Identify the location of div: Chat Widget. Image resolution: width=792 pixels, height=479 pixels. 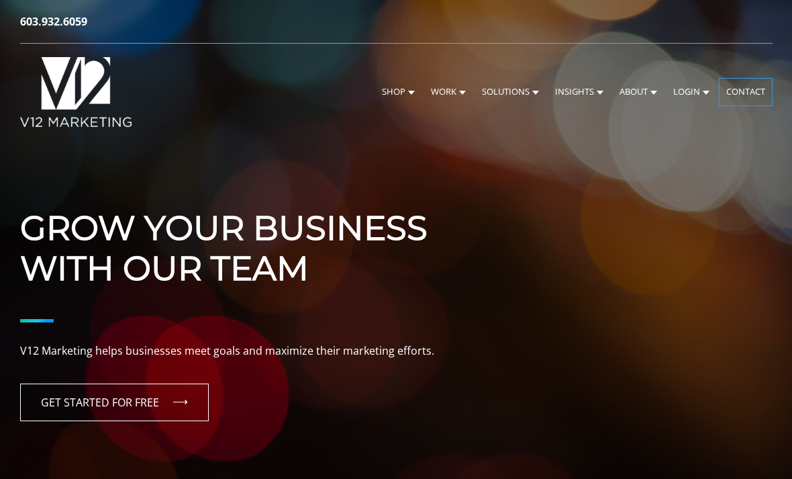
(758, 446).